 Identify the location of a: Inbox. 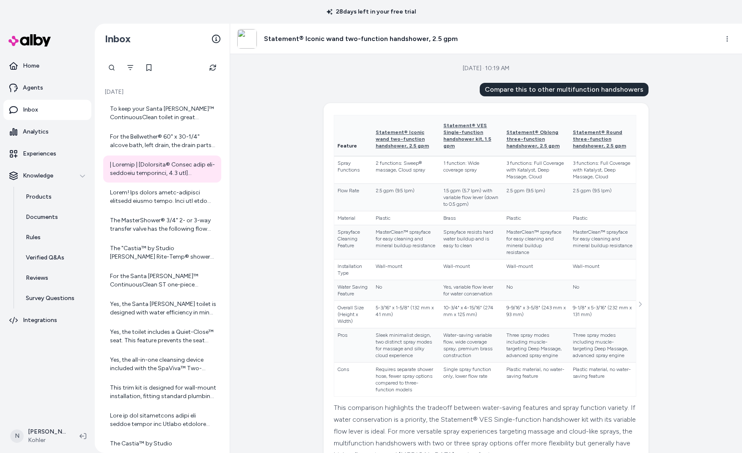
(47, 110).